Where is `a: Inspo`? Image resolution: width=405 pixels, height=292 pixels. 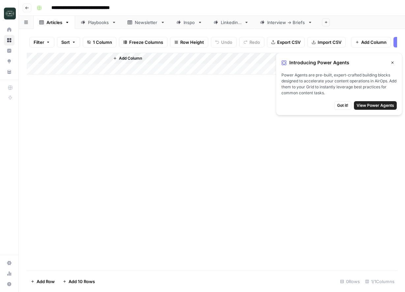
a: Inspo is located at coordinates (189, 22).